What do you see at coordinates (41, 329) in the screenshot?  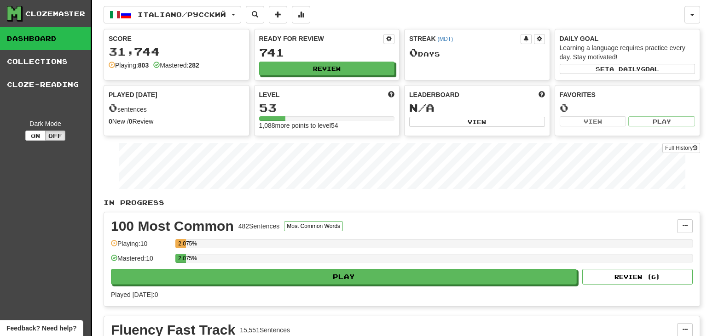 I see `span: Open feedback widget` at bounding box center [41, 329].